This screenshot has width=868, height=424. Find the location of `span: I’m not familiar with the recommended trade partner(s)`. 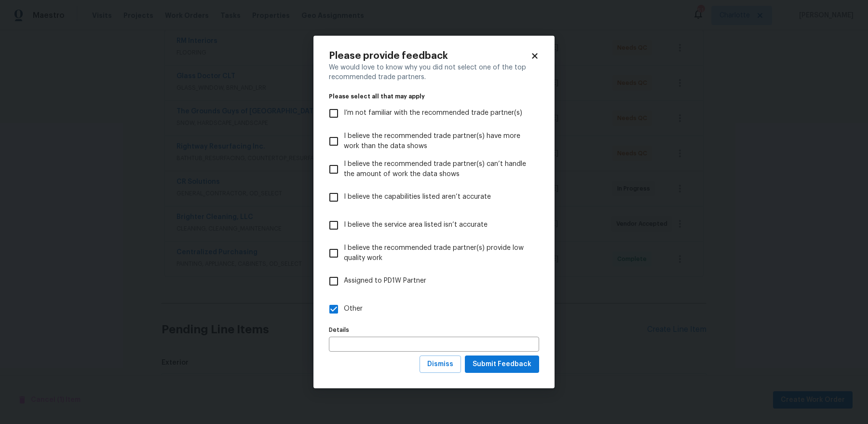

span: I’m not familiar with the recommended trade partner(s) is located at coordinates (433, 113).